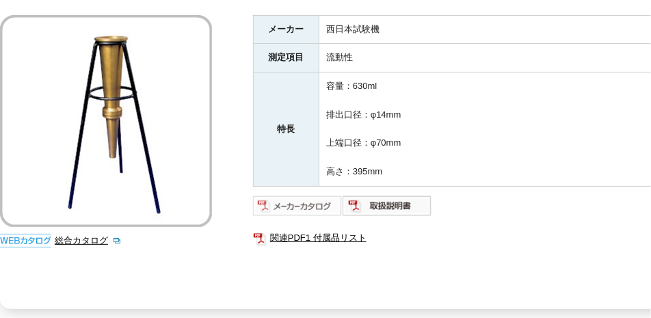 This screenshot has height=318, width=651. Describe the element at coordinates (387, 206) in the screenshot. I see `img: 取扱説明書` at that location.